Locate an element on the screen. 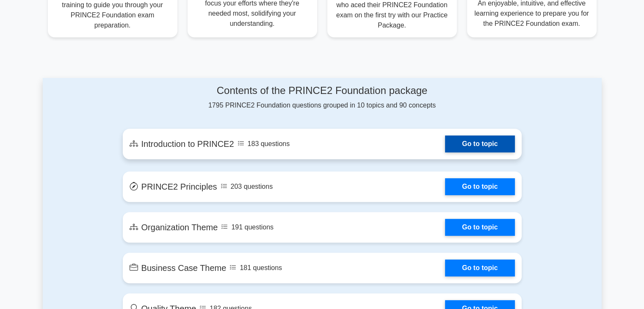  h4: Contents of the PRINCE2 Foundation package is located at coordinates (322, 90).